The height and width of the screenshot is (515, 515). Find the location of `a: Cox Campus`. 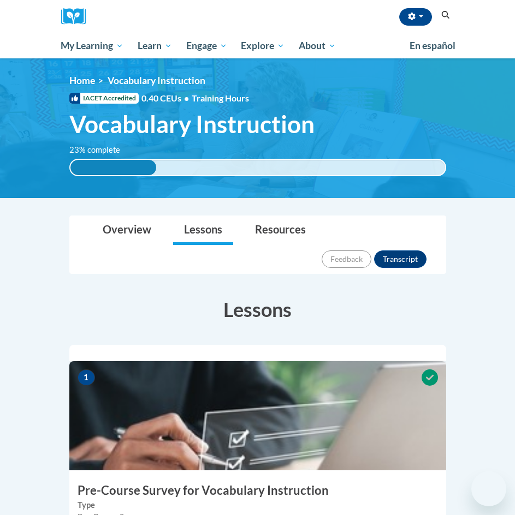

a: Cox Campus is located at coordinates (77, 16).